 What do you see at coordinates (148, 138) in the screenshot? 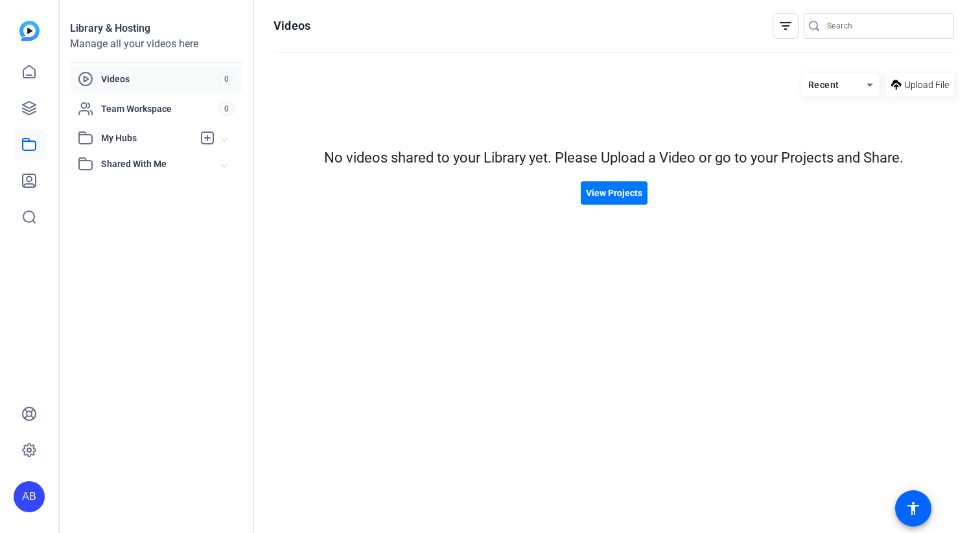
I see `span: My Hubs` at bounding box center [148, 138].